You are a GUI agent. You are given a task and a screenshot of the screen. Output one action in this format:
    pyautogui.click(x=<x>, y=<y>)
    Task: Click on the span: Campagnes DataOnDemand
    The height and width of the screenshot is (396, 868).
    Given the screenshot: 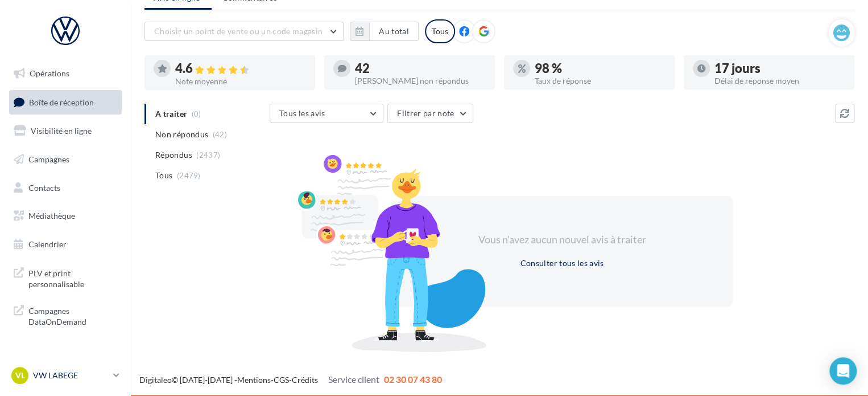 What is the action you would take?
    pyautogui.click(x=73, y=314)
    